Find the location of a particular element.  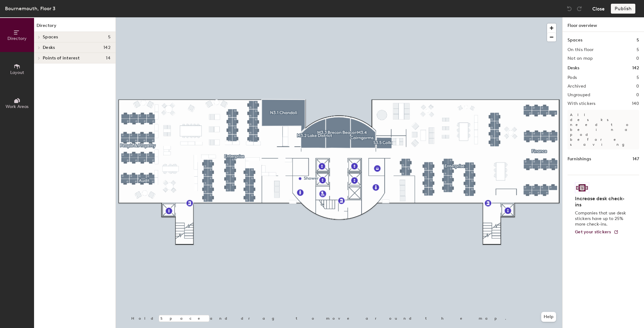

span: 14 is located at coordinates (108, 58).